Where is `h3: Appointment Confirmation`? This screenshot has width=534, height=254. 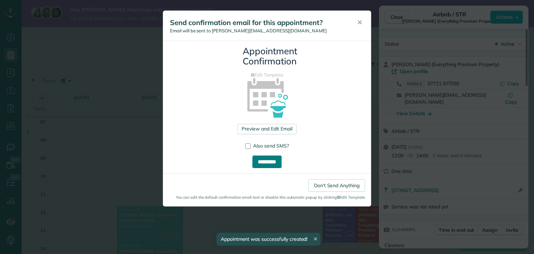
h3: Appointment Confirmation is located at coordinates (267, 56).